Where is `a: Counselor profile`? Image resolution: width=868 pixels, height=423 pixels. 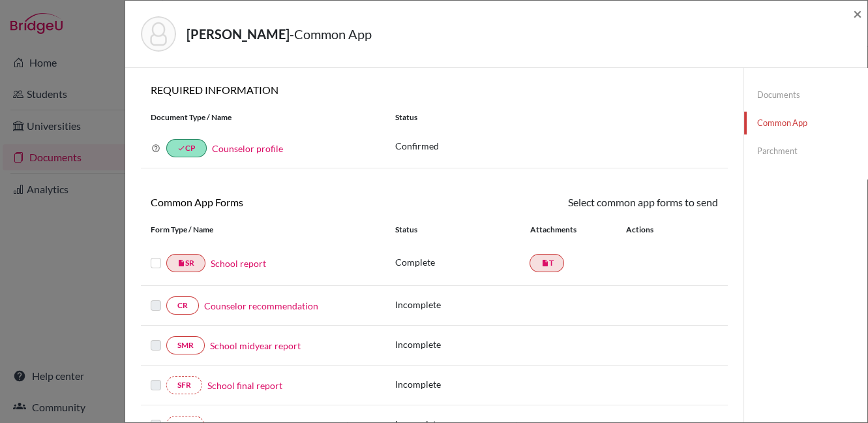
a: Counselor profile is located at coordinates (247, 148).